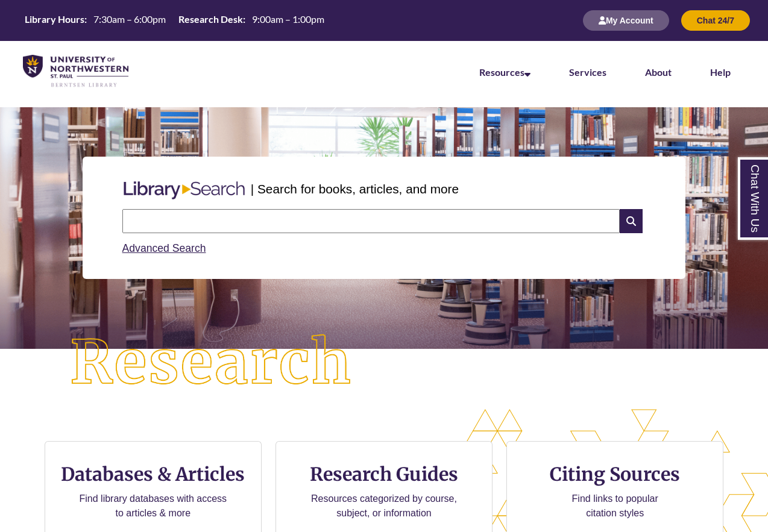 This screenshot has width=768, height=532. I want to click on a: Advanced Search, so click(164, 248).